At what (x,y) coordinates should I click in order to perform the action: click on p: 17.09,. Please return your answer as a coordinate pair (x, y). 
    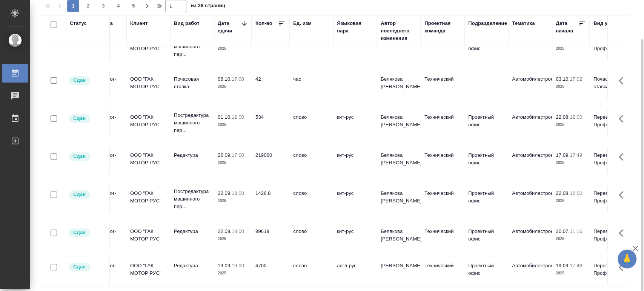
    Looking at the image, I should click on (562, 155).